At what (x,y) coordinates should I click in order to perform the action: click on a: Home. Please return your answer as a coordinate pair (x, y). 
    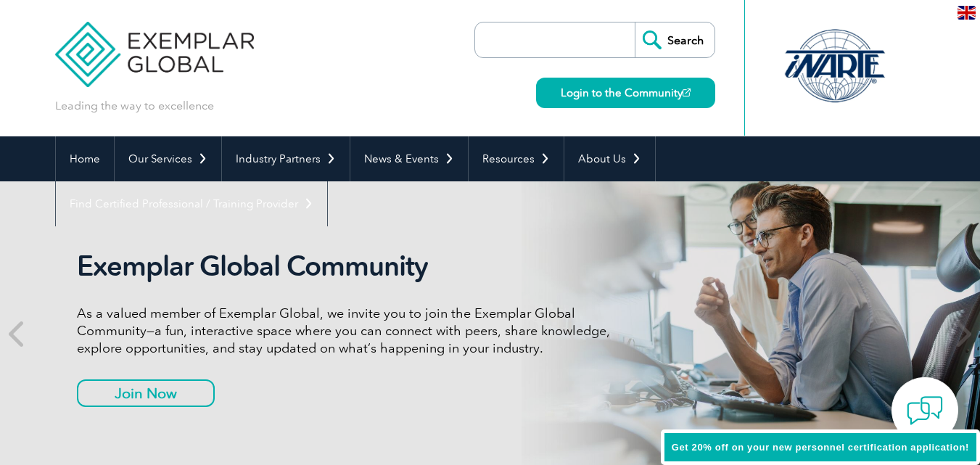
    Looking at the image, I should click on (85, 159).